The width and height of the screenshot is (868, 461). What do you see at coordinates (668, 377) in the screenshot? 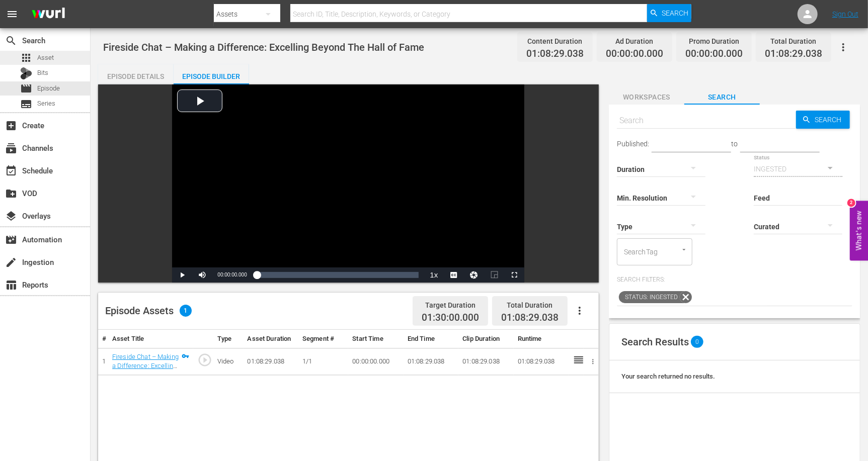
I see `span: Your search returned no results.` at bounding box center [668, 377].